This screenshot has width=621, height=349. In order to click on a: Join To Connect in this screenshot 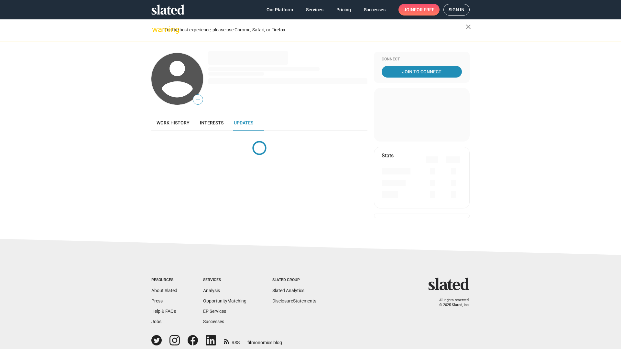, I will do `click(422, 72)`.